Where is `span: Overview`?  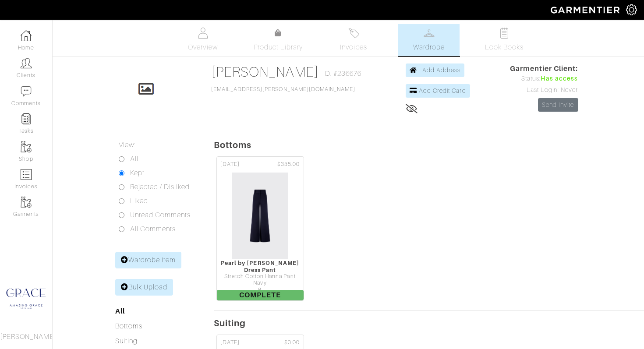
span: Overview is located at coordinates (202, 47).